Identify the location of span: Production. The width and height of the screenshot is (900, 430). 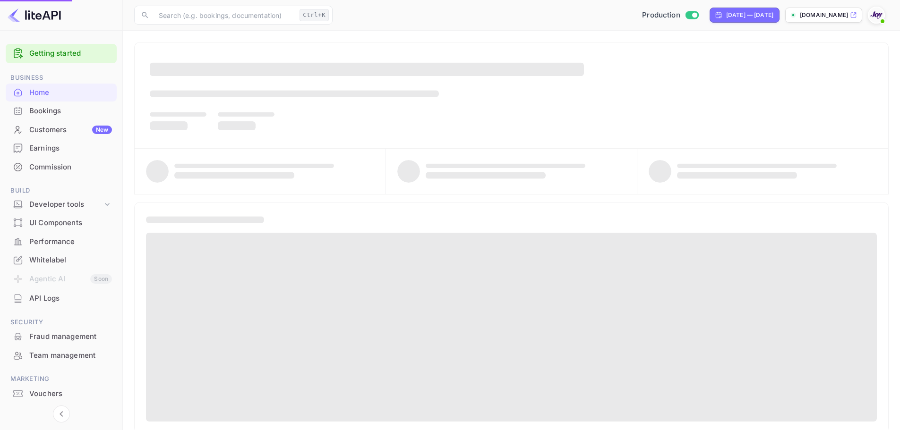
(661, 15).